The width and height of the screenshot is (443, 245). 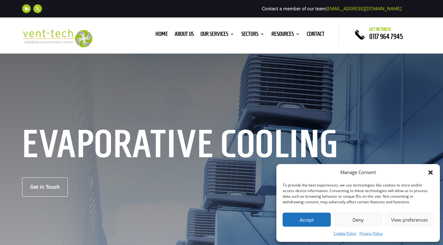 What do you see at coordinates (345, 233) in the screenshot?
I see `a: Cookie Policy` at bounding box center [345, 233].